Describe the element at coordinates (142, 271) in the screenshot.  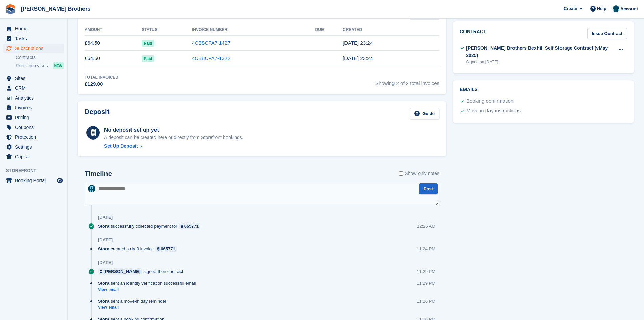
I see `div: signed their contract` at that location.